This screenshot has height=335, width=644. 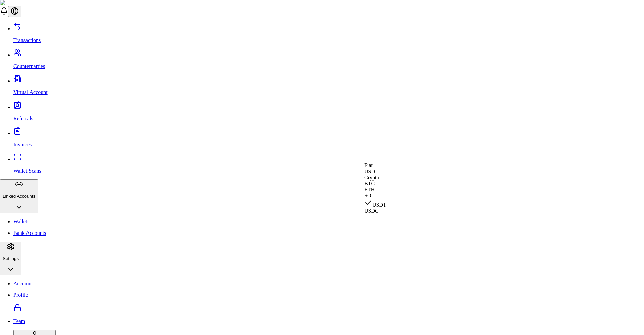 What do you see at coordinates (370, 171) in the screenshot?
I see `span: USD` at bounding box center [370, 171].